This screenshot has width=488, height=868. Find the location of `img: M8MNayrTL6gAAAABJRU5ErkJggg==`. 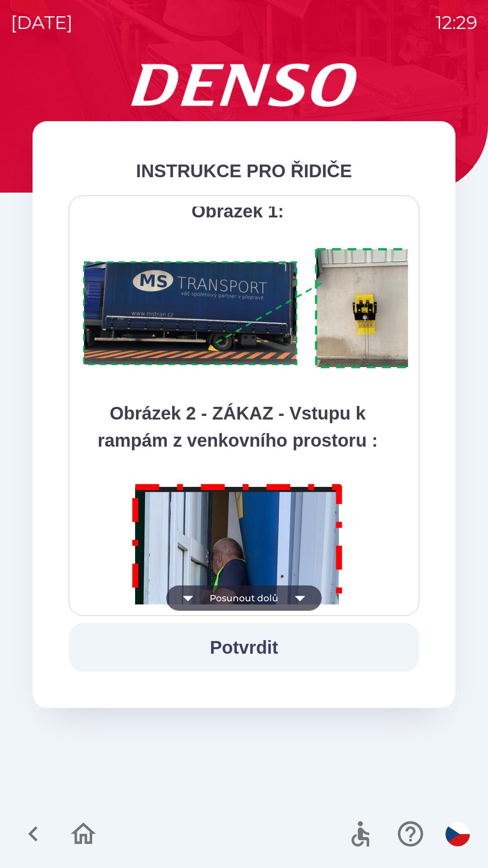

img: M8MNayrTL6gAAAABJRU5ErkJggg== is located at coordinates (237, 638).